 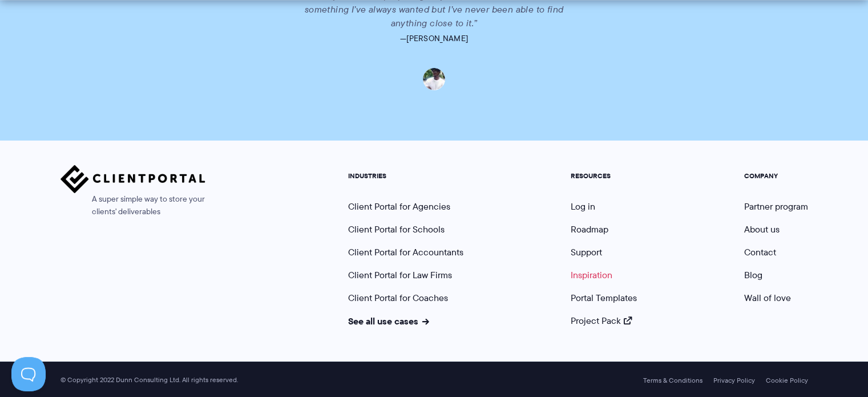 I want to click on h5: RESOURCES, so click(x=604, y=176).